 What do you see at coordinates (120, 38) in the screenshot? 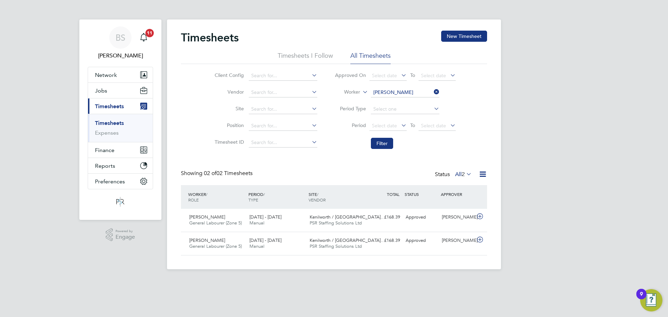
I see `span: BS` at bounding box center [120, 38].